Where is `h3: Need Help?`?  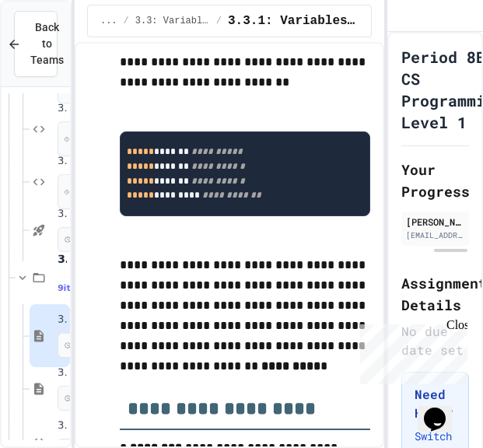 h3: Need Help? is located at coordinates (435, 404).